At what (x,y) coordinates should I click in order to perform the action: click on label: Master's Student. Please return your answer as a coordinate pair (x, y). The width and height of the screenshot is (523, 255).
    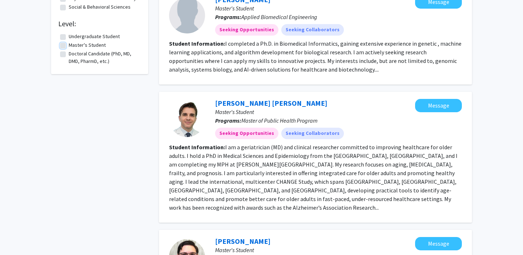
    Looking at the image, I should click on (87, 45).